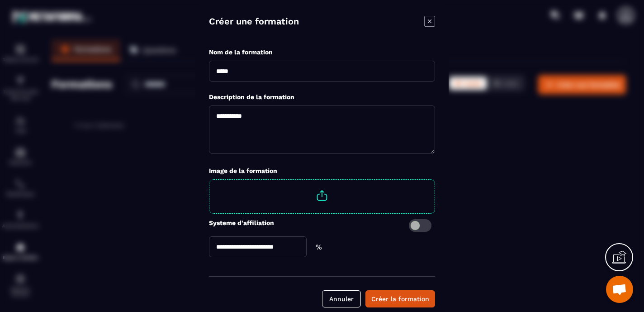 The width and height of the screenshot is (644, 312). I want to click on h4: Créer une formation, so click(254, 22).